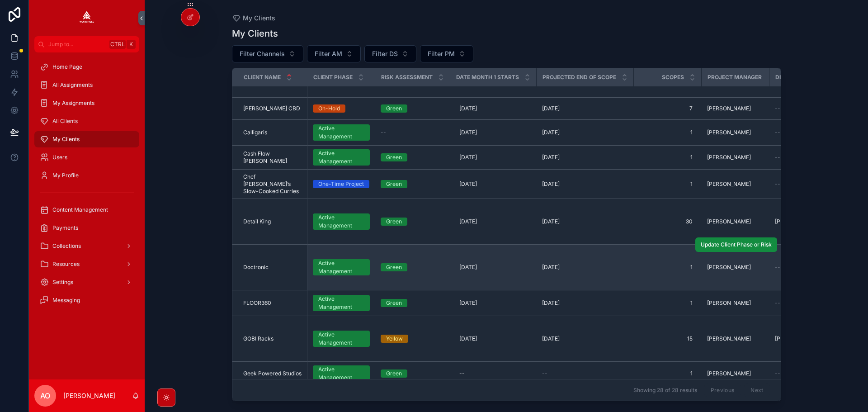 The image size is (868, 412). Describe the element at coordinates (394, 339) in the screenshot. I see `div: Yellow` at that location.